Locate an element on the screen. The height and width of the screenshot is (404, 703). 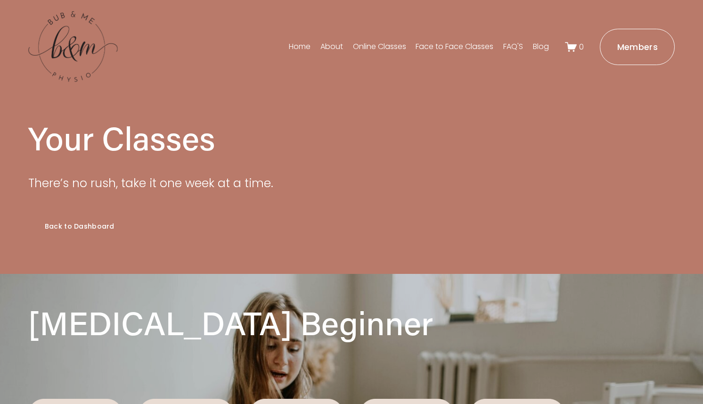
a: 0 items in cart is located at coordinates (574, 47).